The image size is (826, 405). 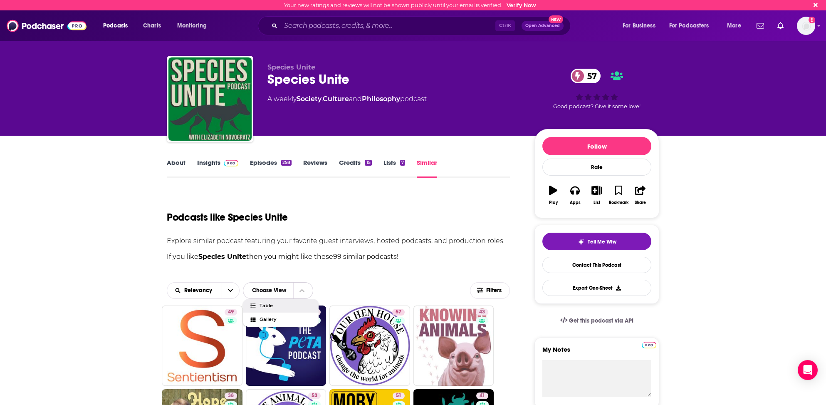 What do you see at coordinates (355, 99) in the screenshot?
I see `span: and` at bounding box center [355, 99].